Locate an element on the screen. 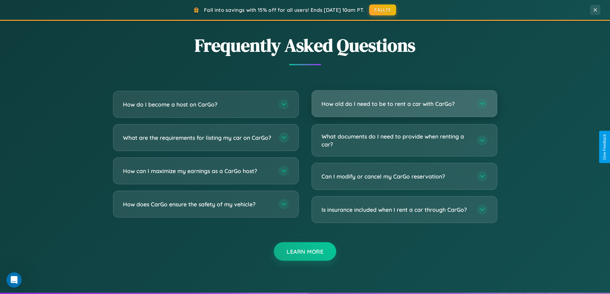 The height and width of the screenshot is (294, 610). h3: How do I become a host on CarGo? is located at coordinates (198, 104).